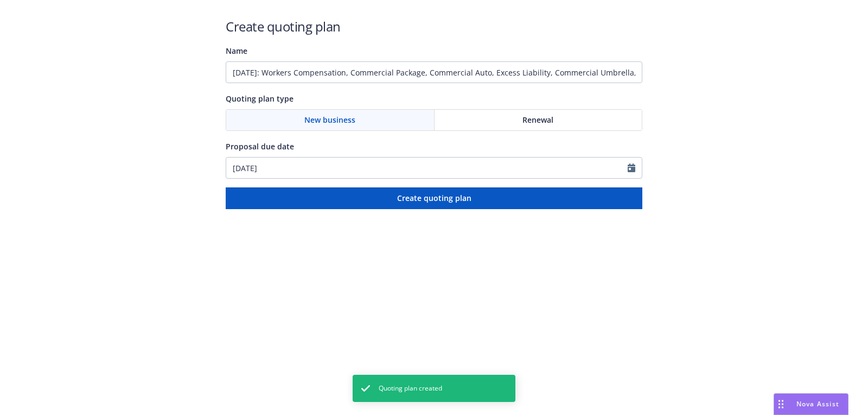 This screenshot has width=868, height=415. I want to click on div: Drag to move, so click(781, 404).